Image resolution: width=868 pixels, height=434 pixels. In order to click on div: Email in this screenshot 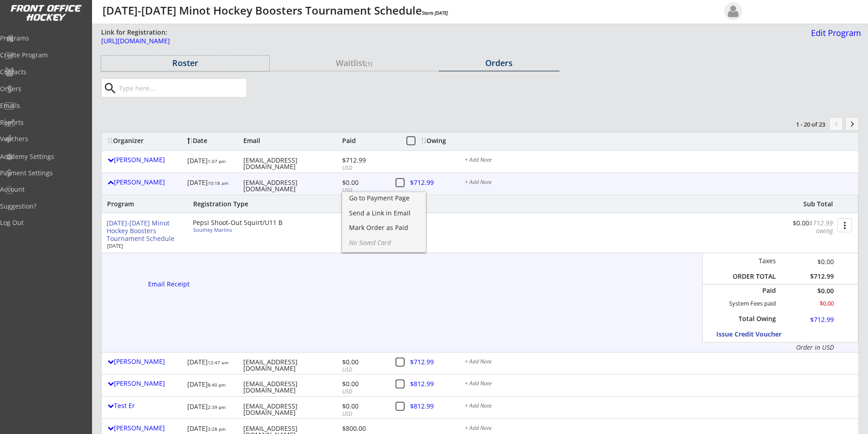, I will do `click(292, 140)`.